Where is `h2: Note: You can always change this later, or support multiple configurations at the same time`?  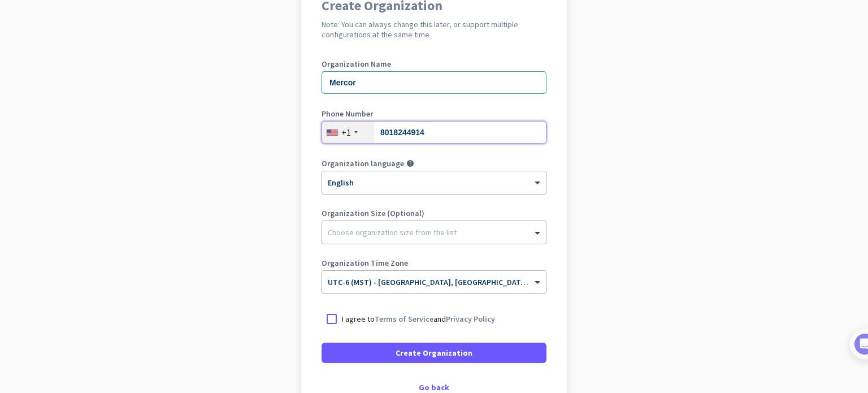
h2: Note: You can always change this later, or support multiple configurations at the same time is located at coordinates (434, 29).